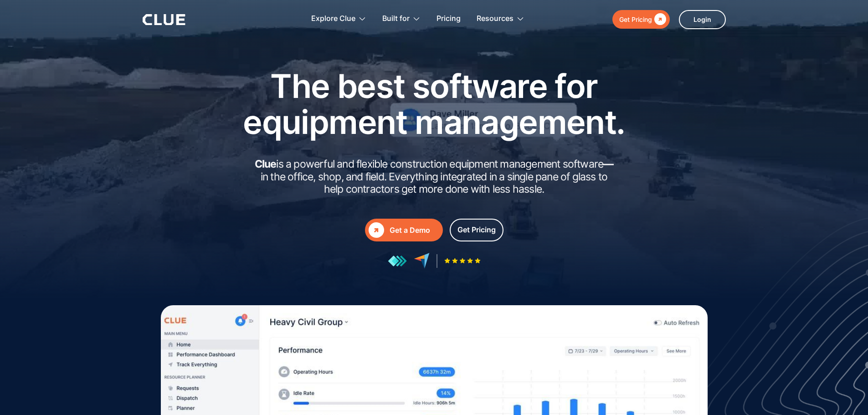  I want to click on a: Login, so click(703, 20).